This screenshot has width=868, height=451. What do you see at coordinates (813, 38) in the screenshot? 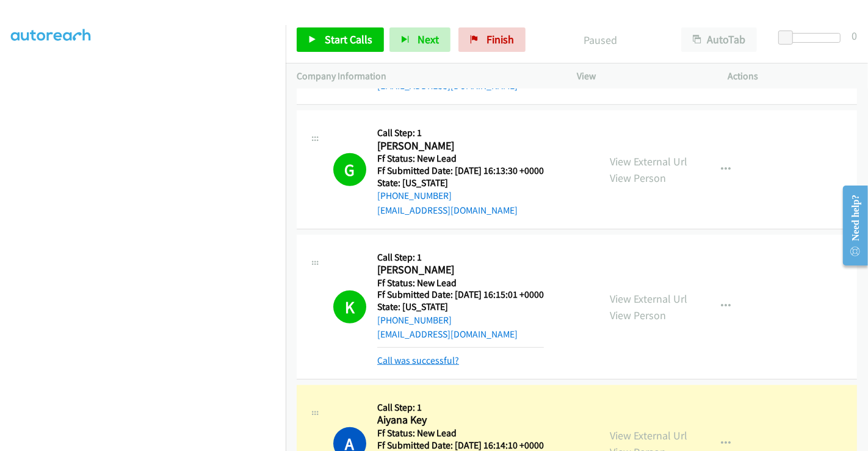
I see `div: Delay between calls (in seconds)` at bounding box center [813, 38].